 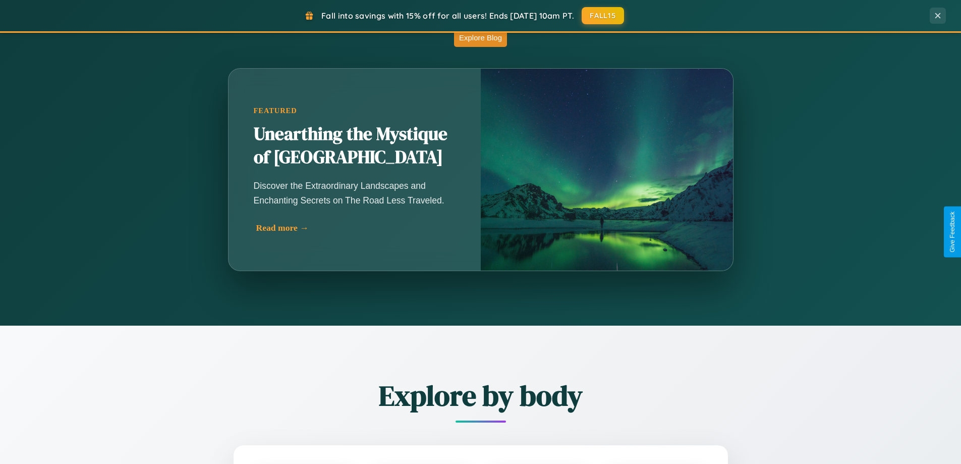 What do you see at coordinates (355, 193) in the screenshot?
I see `p: Discover the Extraordinary Landscapes and Enchanting Secrets on The Road Less Traveled.` at bounding box center [355, 193].